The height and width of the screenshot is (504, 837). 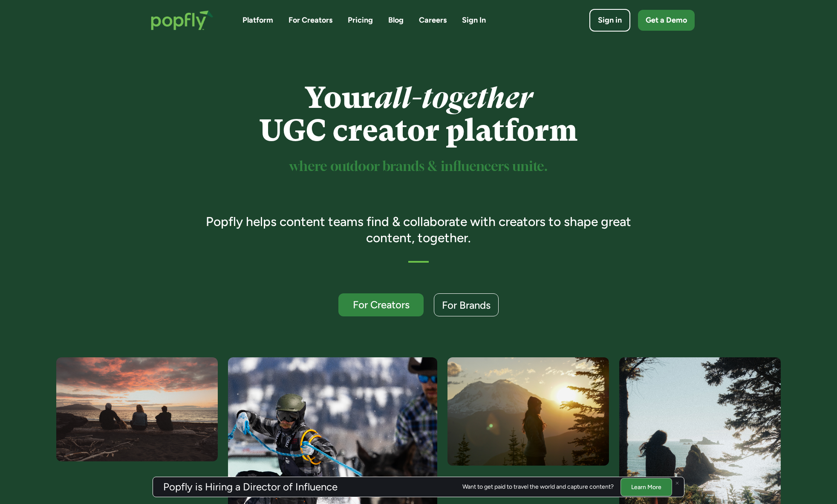 I want to click on h3: Popfly helps content teams find & collaborate with creators to shape great content, together., so click(x=419, y=230).